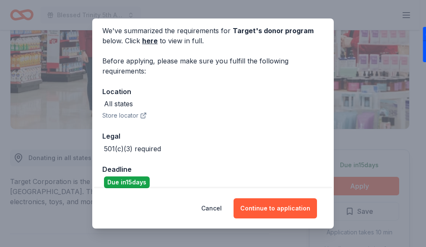 Image resolution: width=426 pixels, height=247 pixels. Describe the element at coordinates (127, 182) in the screenshot. I see `div: Due in 15 days` at that location.